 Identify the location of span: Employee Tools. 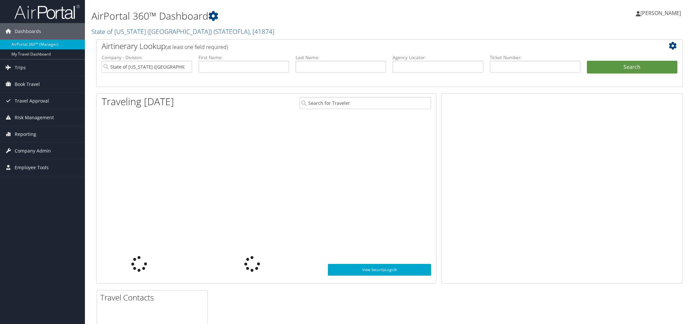
(32, 168).